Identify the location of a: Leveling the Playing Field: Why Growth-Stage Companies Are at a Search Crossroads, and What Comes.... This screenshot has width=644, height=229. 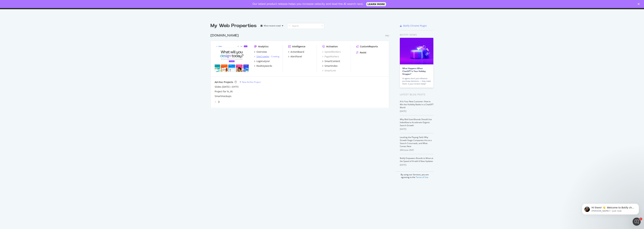
(416, 142).